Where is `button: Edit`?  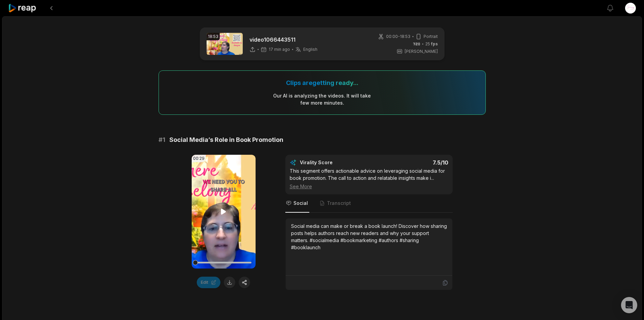
button: Edit is located at coordinates (209, 282).